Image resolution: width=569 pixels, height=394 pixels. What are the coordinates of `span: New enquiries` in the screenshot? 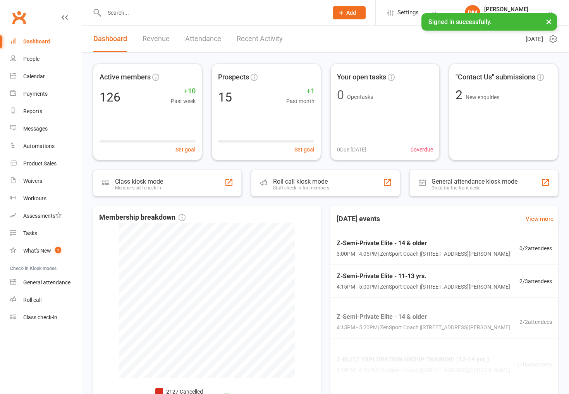 It's located at (482, 97).